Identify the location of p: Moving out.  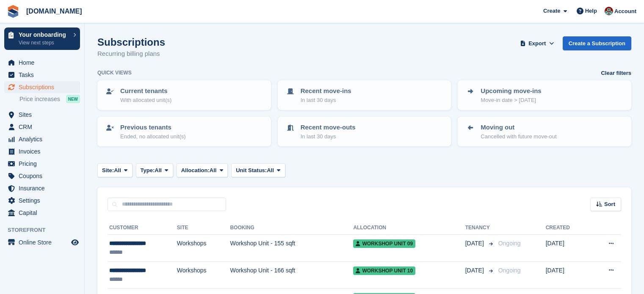
(518, 128).